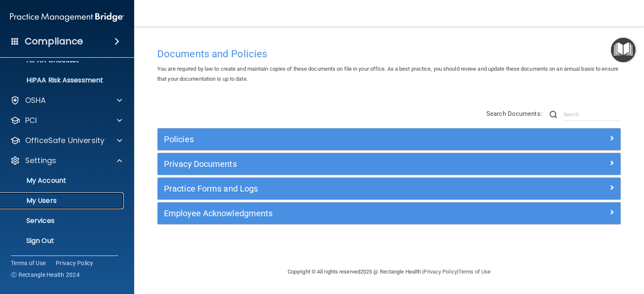  I want to click on img: ic-search.3b580494.png, so click(553, 114).